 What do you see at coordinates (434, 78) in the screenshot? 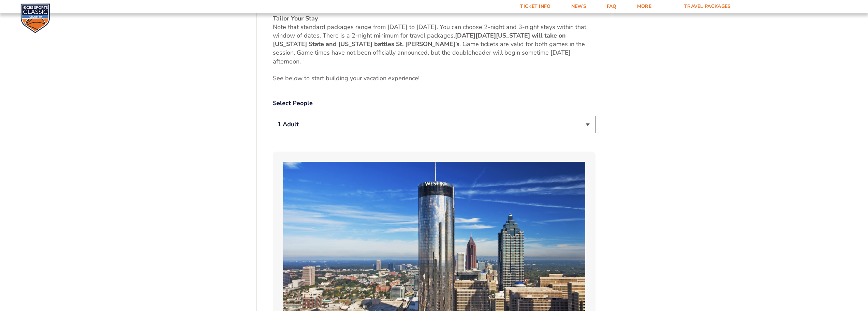
I see `p: See below to start building your vacation e` at bounding box center [434, 78].